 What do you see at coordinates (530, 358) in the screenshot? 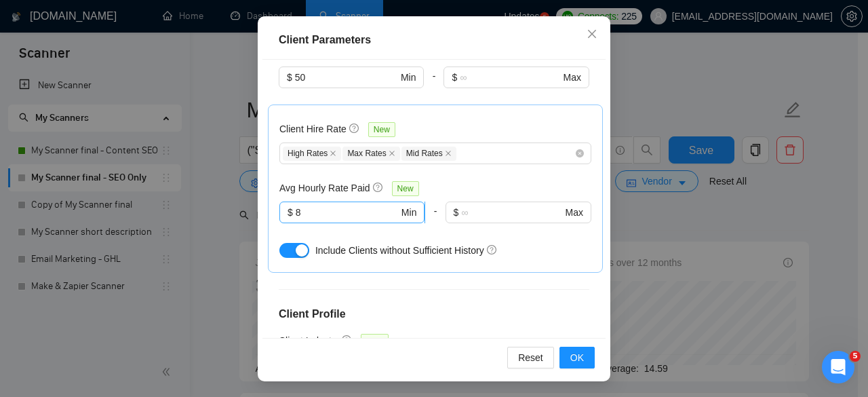
I see `button: Reset` at bounding box center [530, 358].